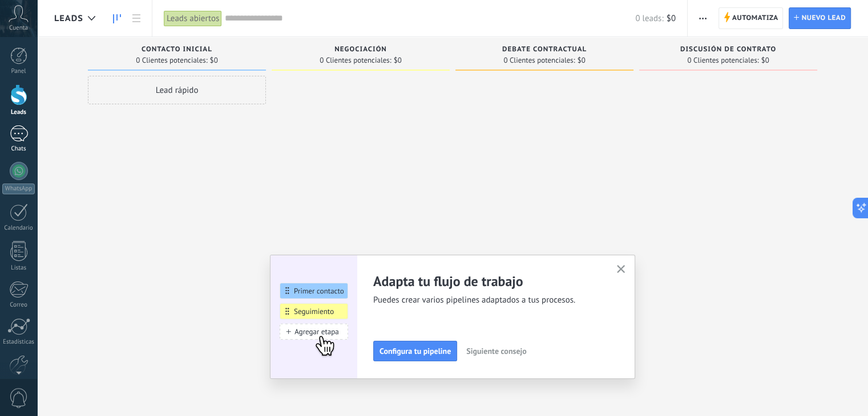 This screenshot has height=416, width=868. Describe the element at coordinates (19, 228) in the screenshot. I see `div: Calendario` at that location.